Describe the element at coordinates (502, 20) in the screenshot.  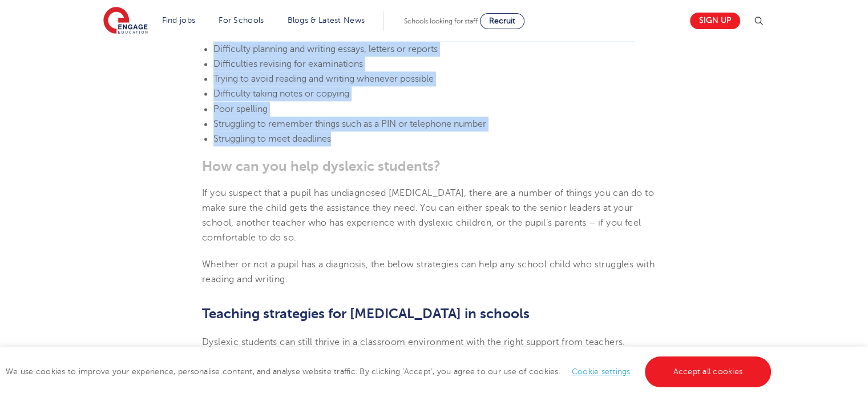
I see `span: Recruit` at that location.